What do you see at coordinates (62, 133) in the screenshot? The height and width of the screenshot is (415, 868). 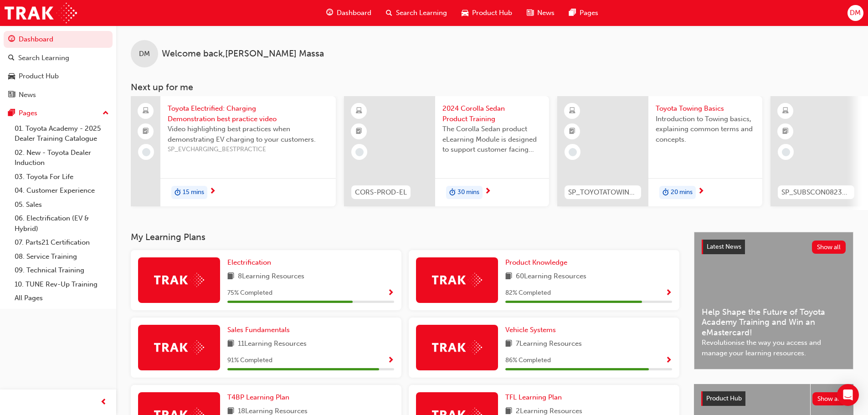 I see `a: 01. Toyota Academy - 2025 Dealer Training Catalogue` at bounding box center [62, 133].